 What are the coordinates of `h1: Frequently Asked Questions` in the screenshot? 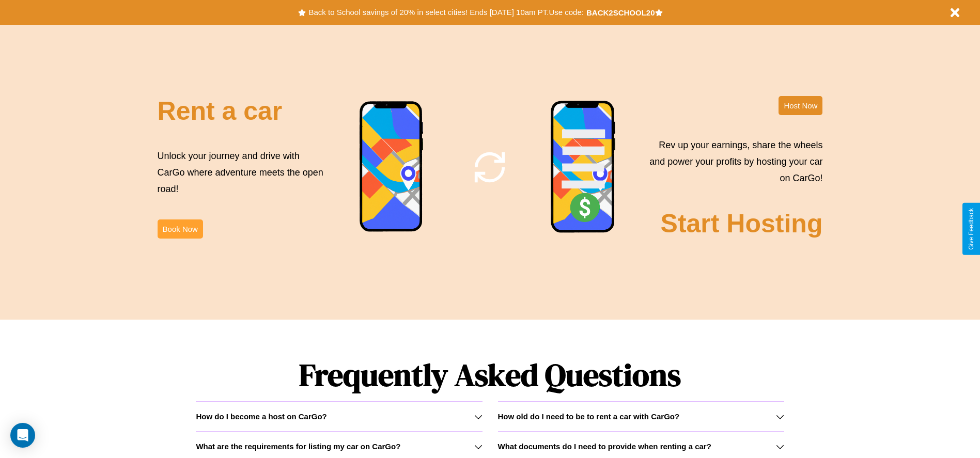 It's located at (490, 375).